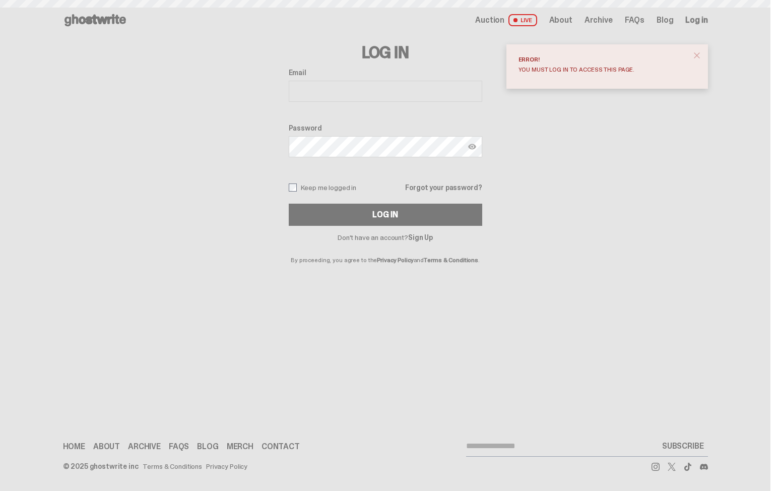 This screenshot has height=491, width=778. I want to click on a: Log in, so click(696, 20).